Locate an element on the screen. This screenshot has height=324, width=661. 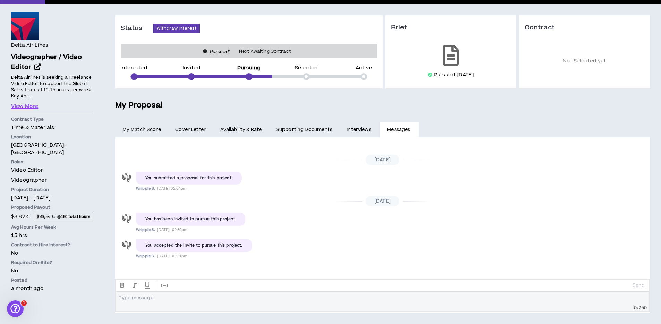
button: Withdraw Interest is located at coordinates (176, 28).